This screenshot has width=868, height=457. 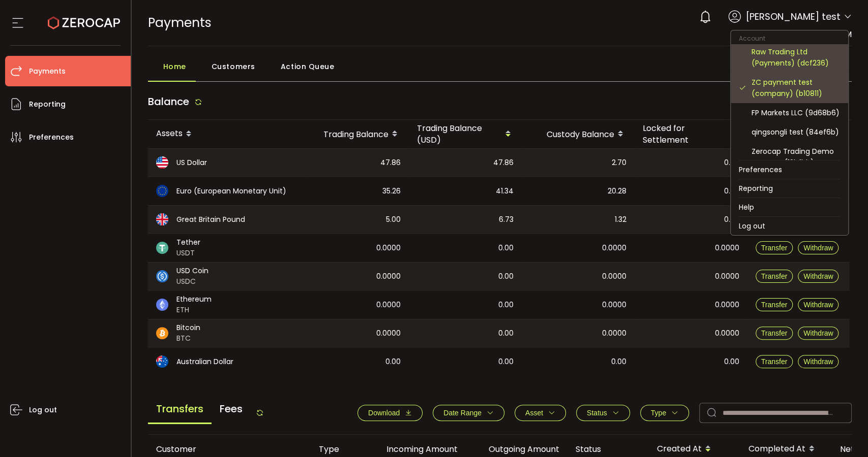 I want to click on li: Preferences, so click(x=789, y=170).